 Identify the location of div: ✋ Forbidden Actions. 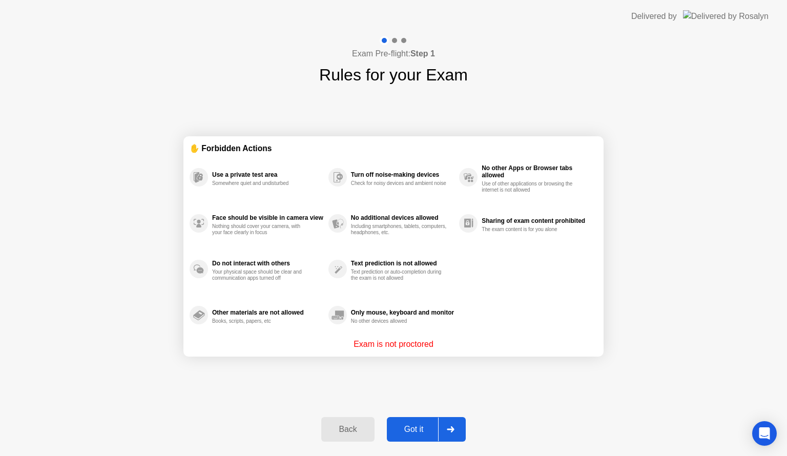
(393, 148).